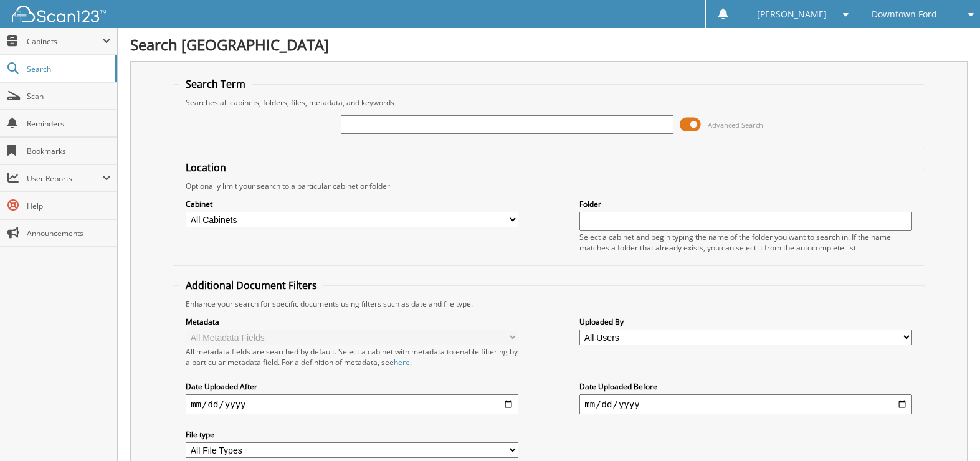 The width and height of the screenshot is (980, 461). What do you see at coordinates (251, 285) in the screenshot?
I see `legend: Additional Document Filters` at bounding box center [251, 285].